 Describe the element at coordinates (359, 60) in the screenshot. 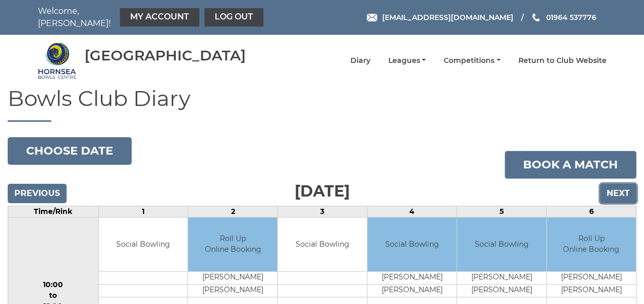

I see `a: Diary` at that location.